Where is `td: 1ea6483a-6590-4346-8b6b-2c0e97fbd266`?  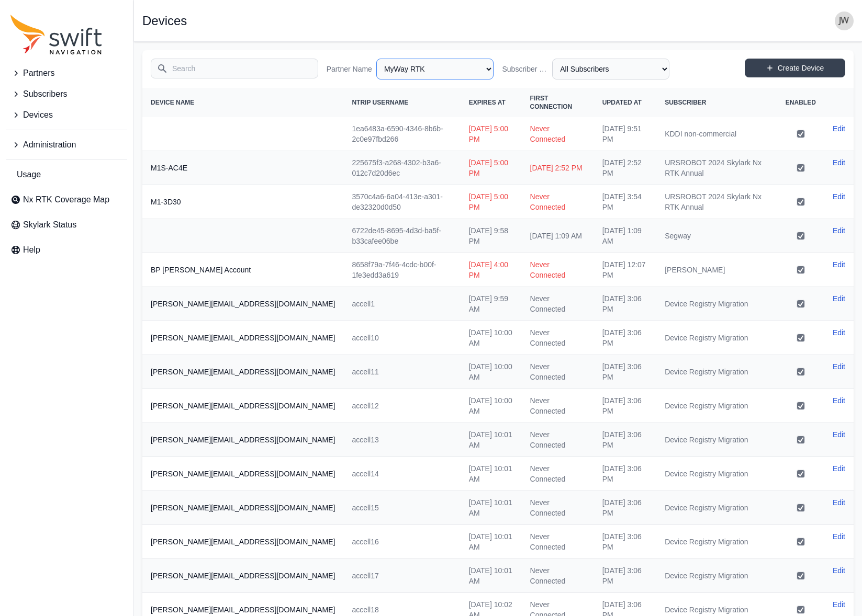
td: 1ea6483a-6590-4346-8b6b-2c0e97fbd266 is located at coordinates (401, 134).